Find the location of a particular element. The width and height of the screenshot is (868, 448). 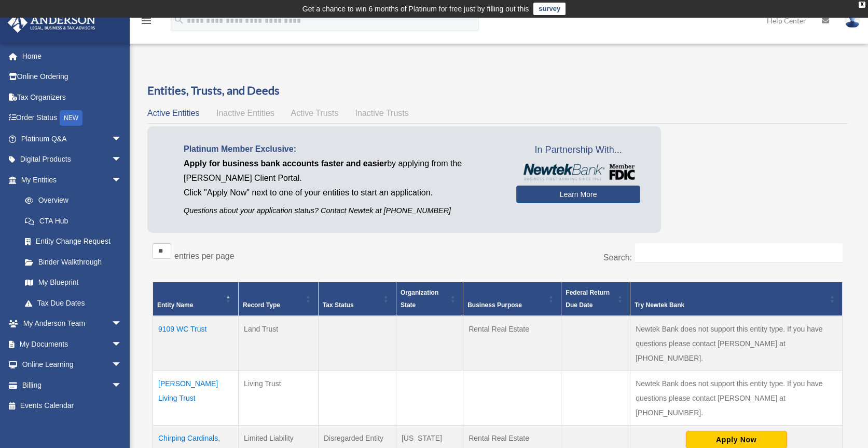

div: NEW is located at coordinates (71, 118).